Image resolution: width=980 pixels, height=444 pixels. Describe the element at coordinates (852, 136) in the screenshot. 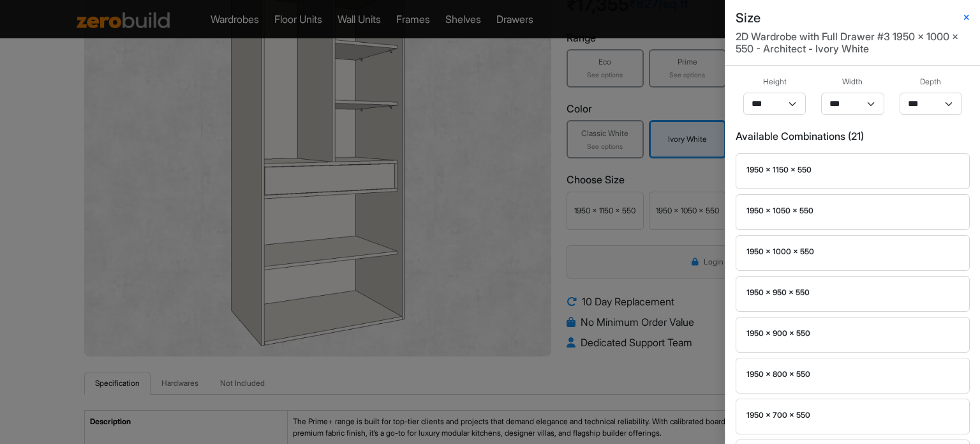

I see `h6: Available Combinations ( 21 )` at that location.